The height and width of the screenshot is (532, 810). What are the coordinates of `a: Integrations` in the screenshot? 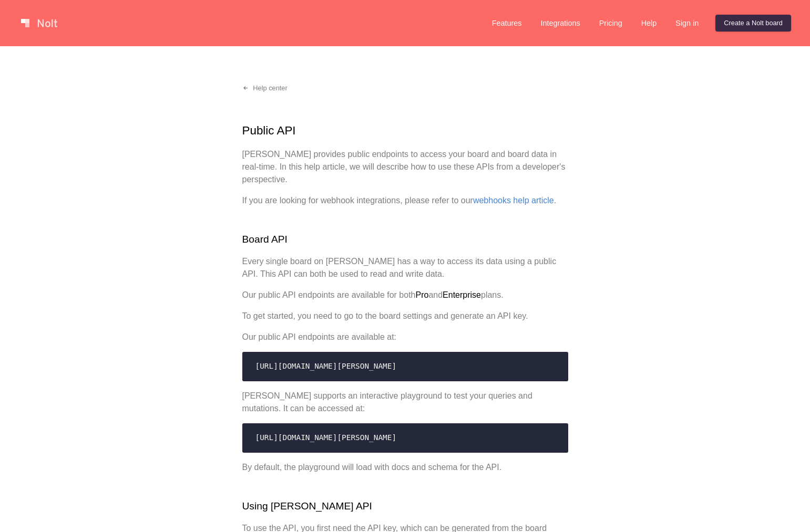 It's located at (560, 23).